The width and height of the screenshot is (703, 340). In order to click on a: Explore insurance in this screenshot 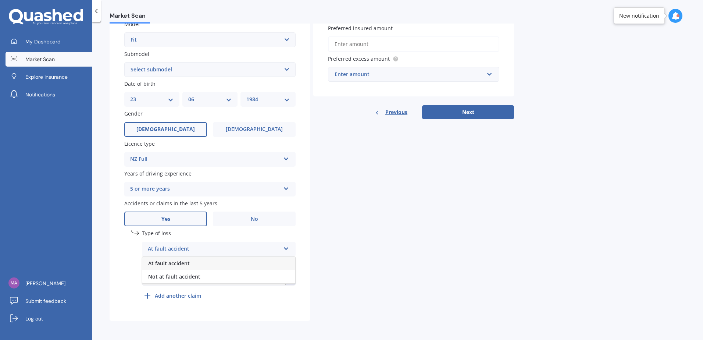, I will do `click(49, 77)`.